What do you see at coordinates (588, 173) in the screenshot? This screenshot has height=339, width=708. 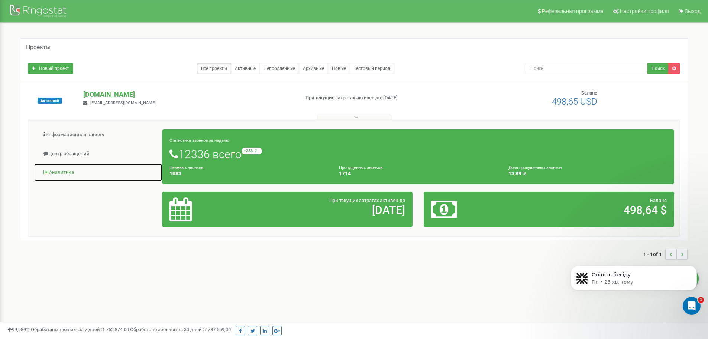 I see `h4: 13,89 %` at bounding box center [588, 173].